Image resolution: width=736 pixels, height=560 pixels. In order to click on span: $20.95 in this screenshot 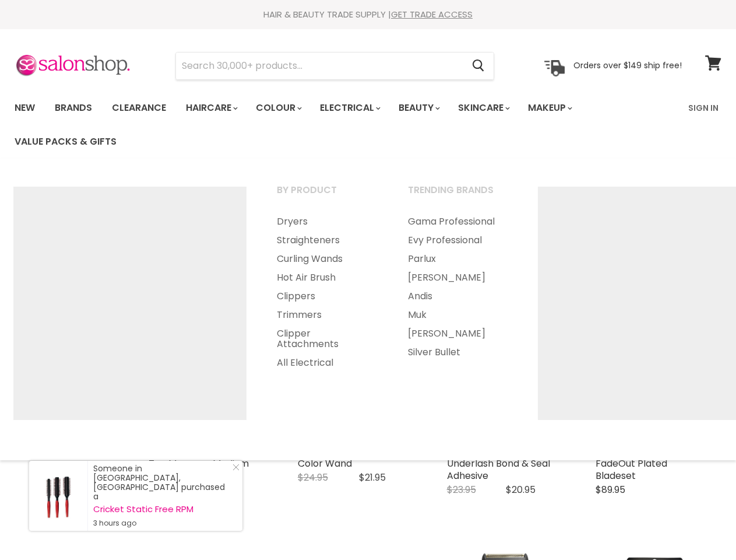, I will do `click(520, 489)`.